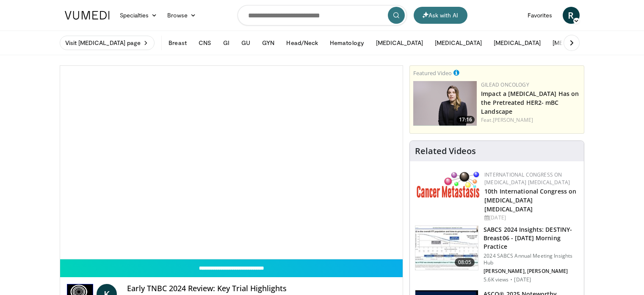 Image resolution: width=644 pixels, height=295 pixels. Describe the element at coordinates (445, 151) in the screenshot. I see `h4: Related Videos` at that location.